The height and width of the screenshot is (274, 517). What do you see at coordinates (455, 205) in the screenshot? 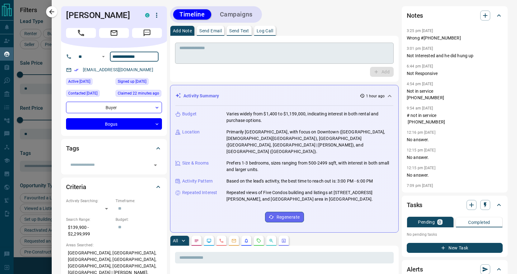
I see `div: Tasks` at bounding box center [455, 205].